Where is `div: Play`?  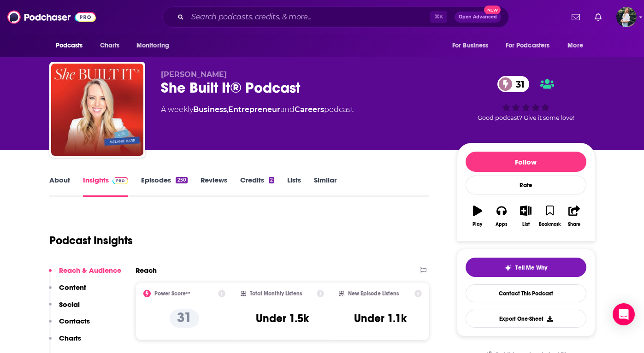 div: Play is located at coordinates (477, 225).